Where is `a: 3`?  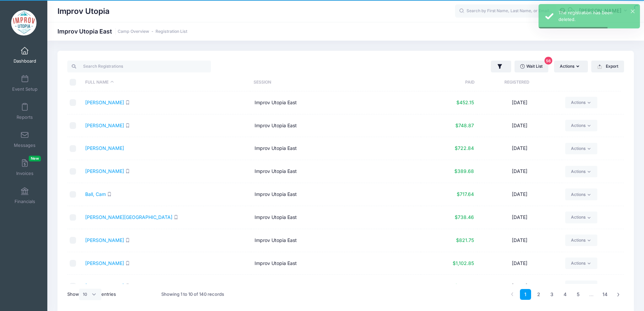 a: 3 is located at coordinates (552, 294).